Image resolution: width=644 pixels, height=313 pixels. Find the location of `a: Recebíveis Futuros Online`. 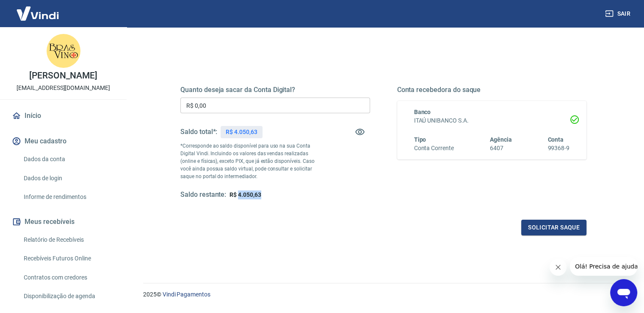

a: Recebíveis Futuros Online is located at coordinates (68, 258).